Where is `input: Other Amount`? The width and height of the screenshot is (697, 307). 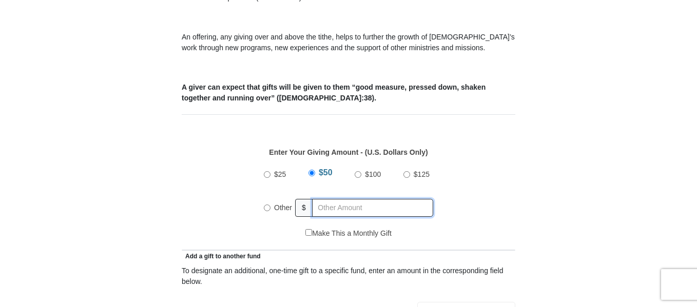 input: Other Amount is located at coordinates (373, 208).